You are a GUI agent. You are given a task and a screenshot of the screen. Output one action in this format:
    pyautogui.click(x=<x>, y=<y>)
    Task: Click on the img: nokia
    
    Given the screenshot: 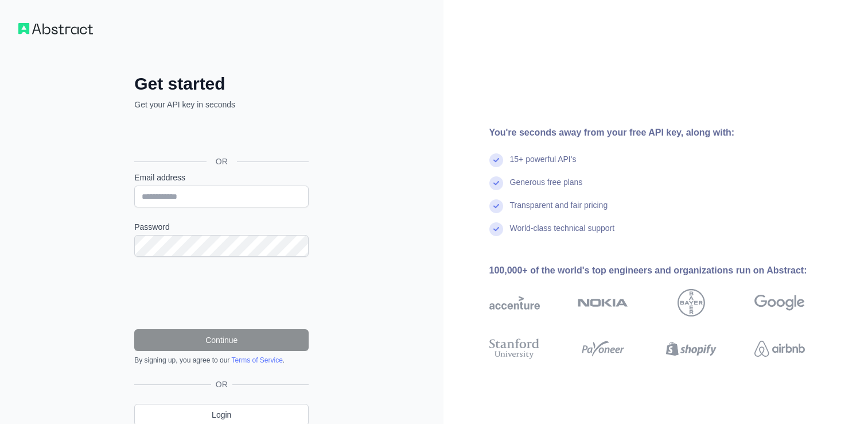 What is the action you would take?
    pyautogui.click(x=603, y=302)
    